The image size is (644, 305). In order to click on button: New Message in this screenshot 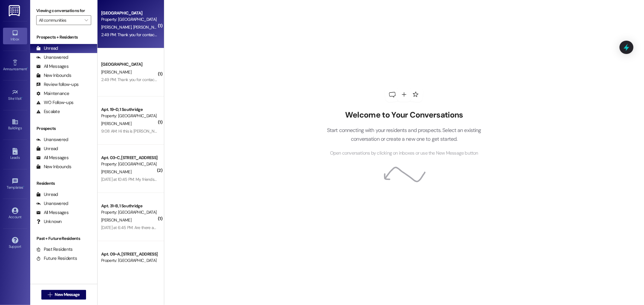, I will do `click(64, 295)`.